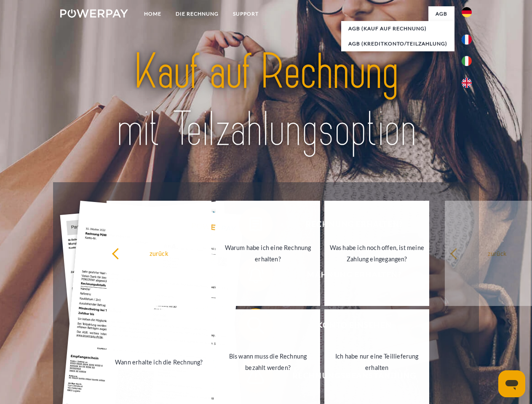 The width and height of the screenshot is (532, 404). What do you see at coordinates (94, 13) in the screenshot?
I see `img: logo-powerpay-white.svg` at bounding box center [94, 13].